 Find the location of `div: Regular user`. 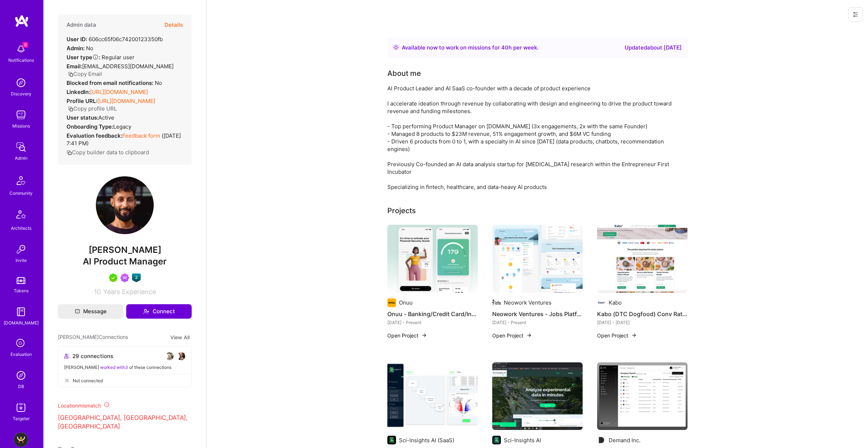

div: Regular user is located at coordinates (101, 57).